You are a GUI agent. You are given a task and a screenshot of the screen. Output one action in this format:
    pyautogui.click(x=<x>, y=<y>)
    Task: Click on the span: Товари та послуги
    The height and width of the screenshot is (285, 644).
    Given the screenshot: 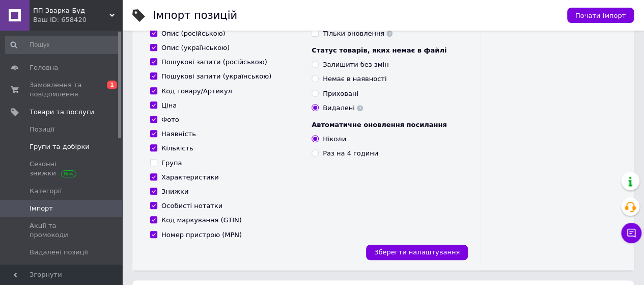 What is the action you would take?
    pyautogui.click(x=62, y=112)
    